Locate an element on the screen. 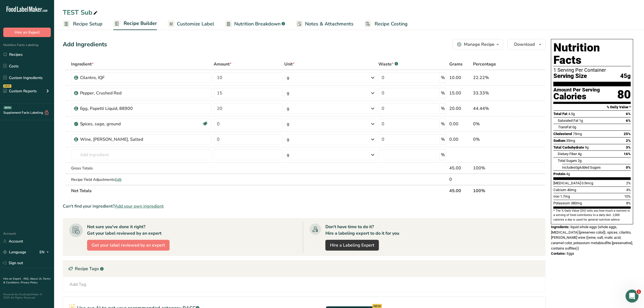 This screenshot has height=308, width=644. span: Calcium is located at coordinates (560, 190).